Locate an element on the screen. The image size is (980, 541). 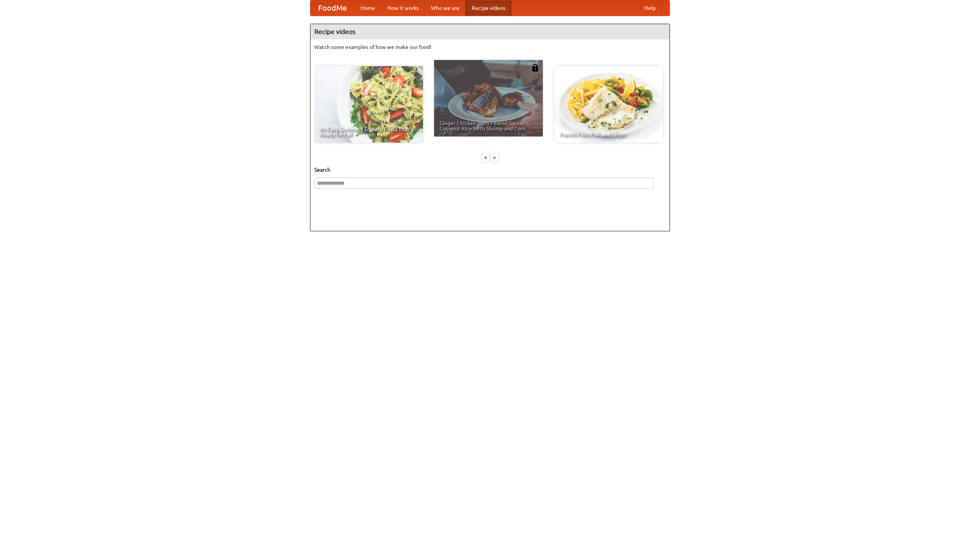
a: Recipe videos is located at coordinates (489, 8).